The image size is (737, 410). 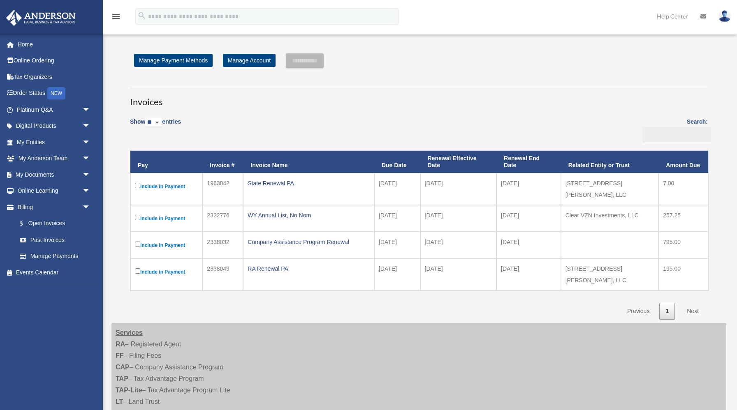 I want to click on a: Platinum Q&Aarrow_drop_down, so click(x=54, y=110).